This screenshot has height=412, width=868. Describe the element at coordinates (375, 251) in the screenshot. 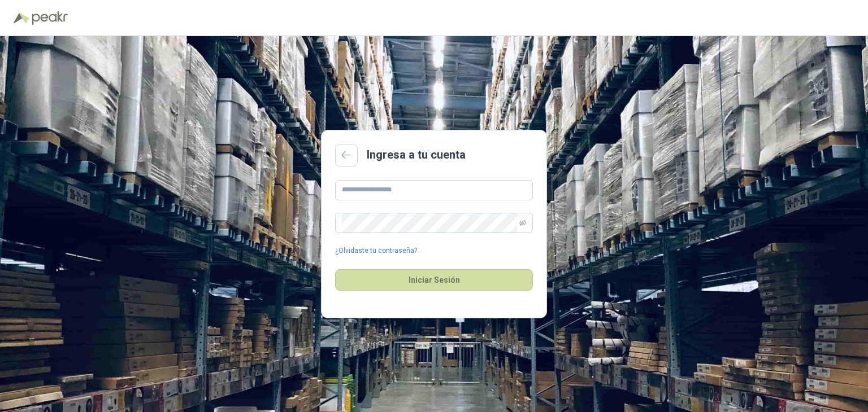

I see `a: ¿Olvidaste tu contraseña?` at that location.